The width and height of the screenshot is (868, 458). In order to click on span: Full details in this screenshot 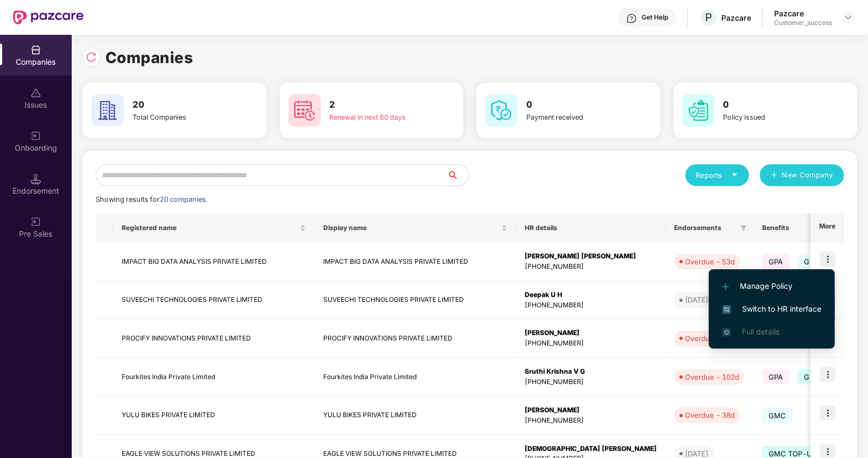, I will do `click(760, 331)`.